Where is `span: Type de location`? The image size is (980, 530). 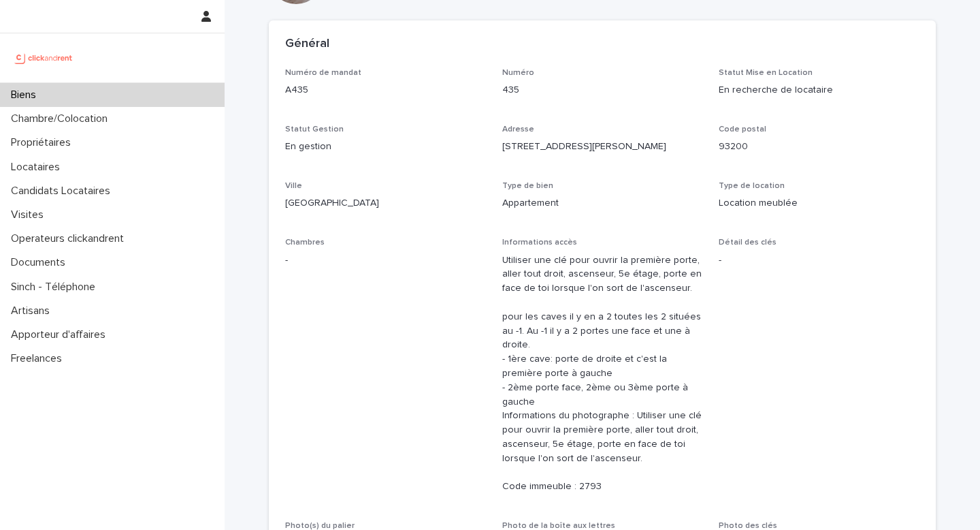 span: Type de location is located at coordinates (751, 186).